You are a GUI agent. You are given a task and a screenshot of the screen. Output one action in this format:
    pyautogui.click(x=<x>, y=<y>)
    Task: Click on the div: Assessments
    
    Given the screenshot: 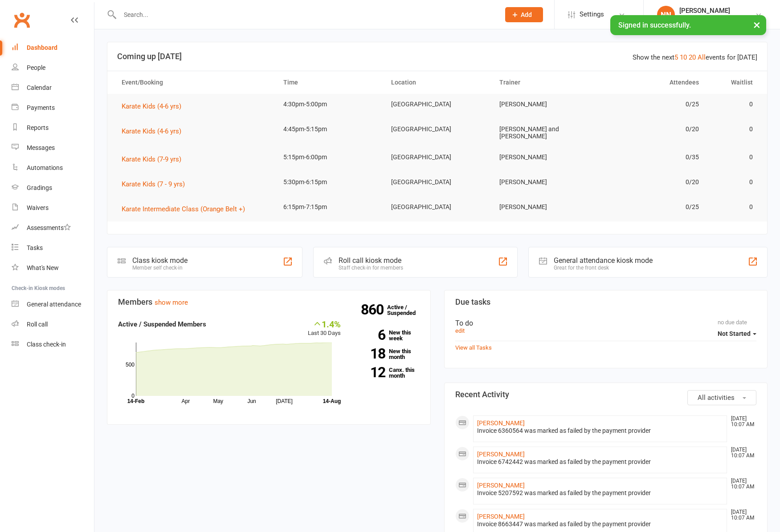 What is the action you would take?
    pyautogui.click(x=49, y=228)
    